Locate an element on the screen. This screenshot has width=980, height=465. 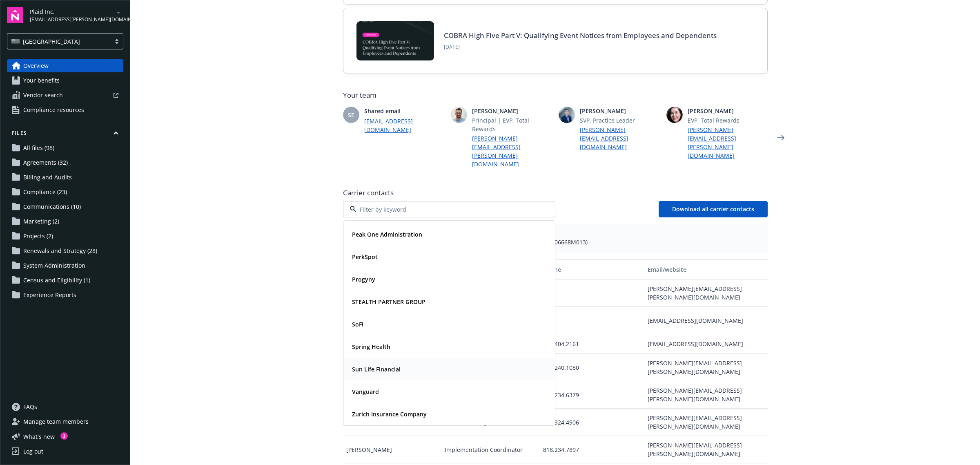
span: What ' s new is located at coordinates (39, 436).